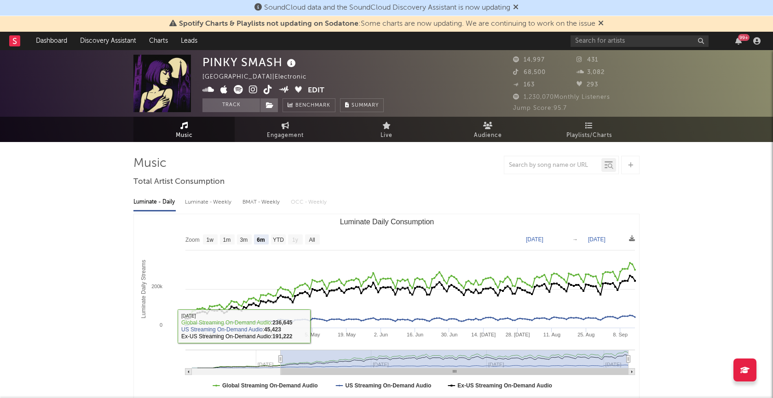 The image size is (773, 398). Describe the element at coordinates (365, 105) in the screenshot. I see `span: Summary` at that location.